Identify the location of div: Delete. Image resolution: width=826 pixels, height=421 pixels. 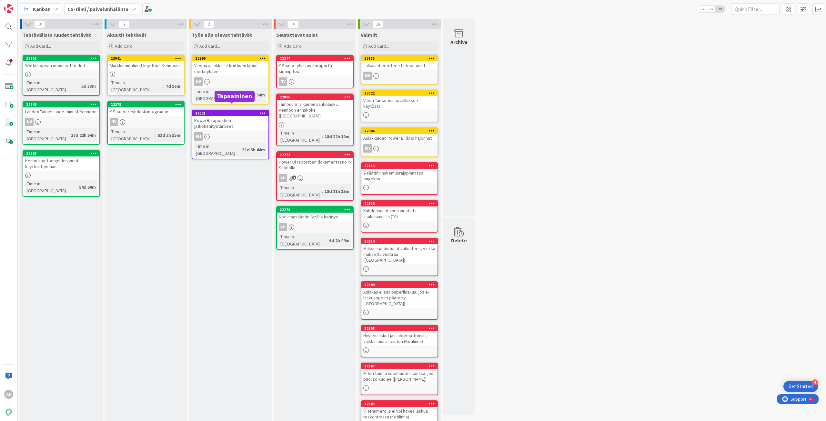
(459, 240).